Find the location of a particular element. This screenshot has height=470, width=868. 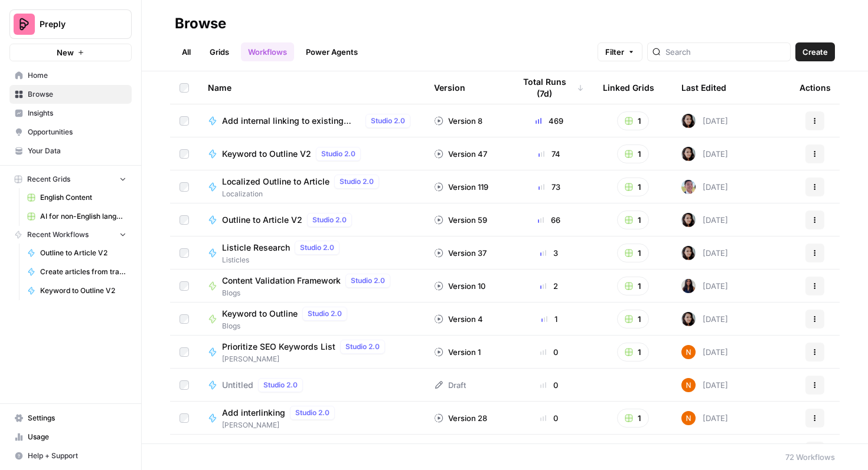

div: 469 is located at coordinates (549, 121).